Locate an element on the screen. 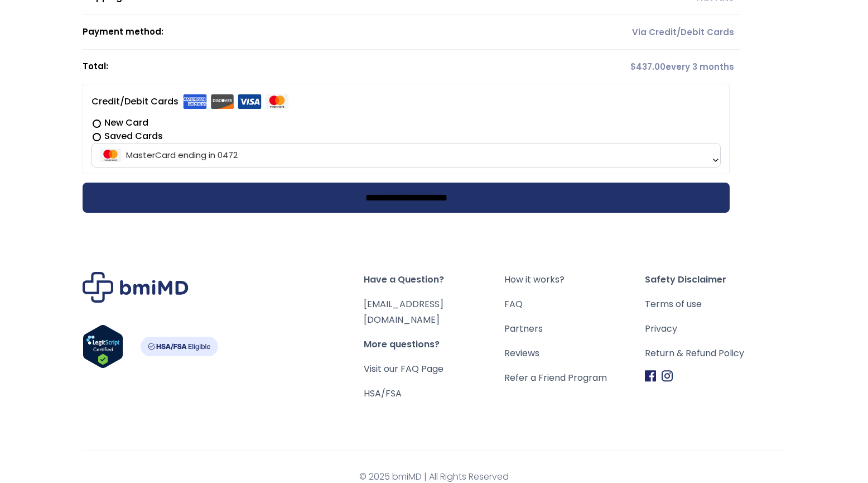  label: Credit/Debit Cards is located at coordinates (190, 101).